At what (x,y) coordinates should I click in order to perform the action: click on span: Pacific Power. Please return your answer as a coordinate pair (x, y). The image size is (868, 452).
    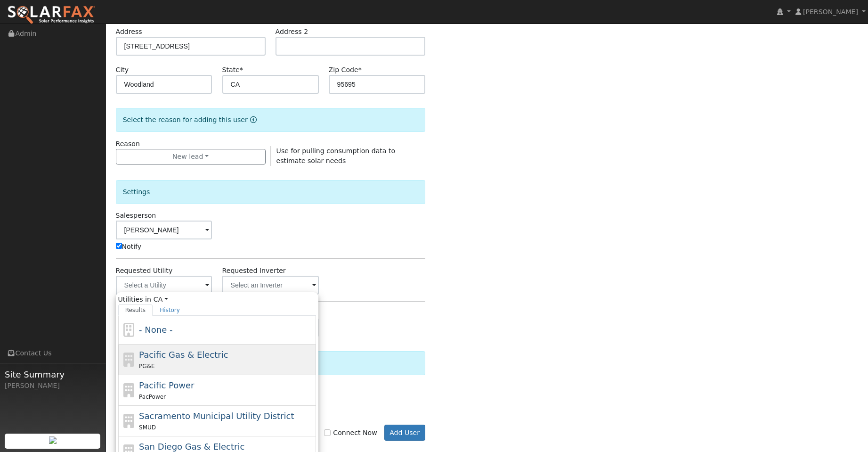
    Looking at the image, I should click on (166, 385).